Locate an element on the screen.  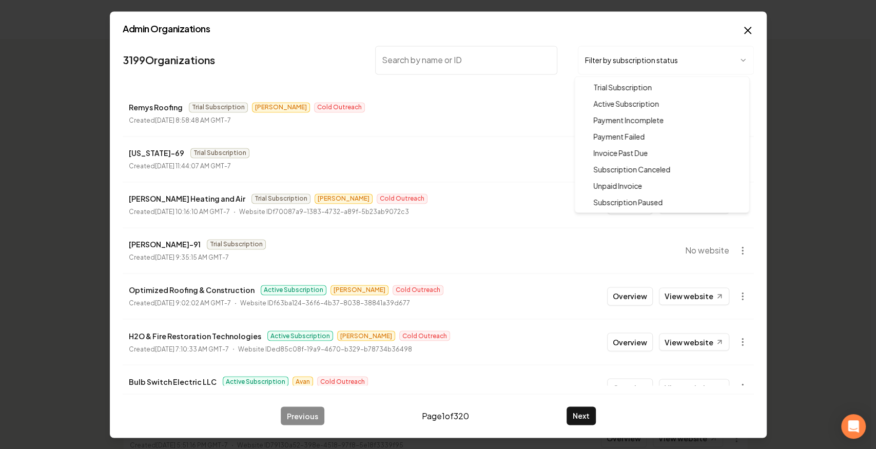
span: Subscription Paused is located at coordinates (627, 202).